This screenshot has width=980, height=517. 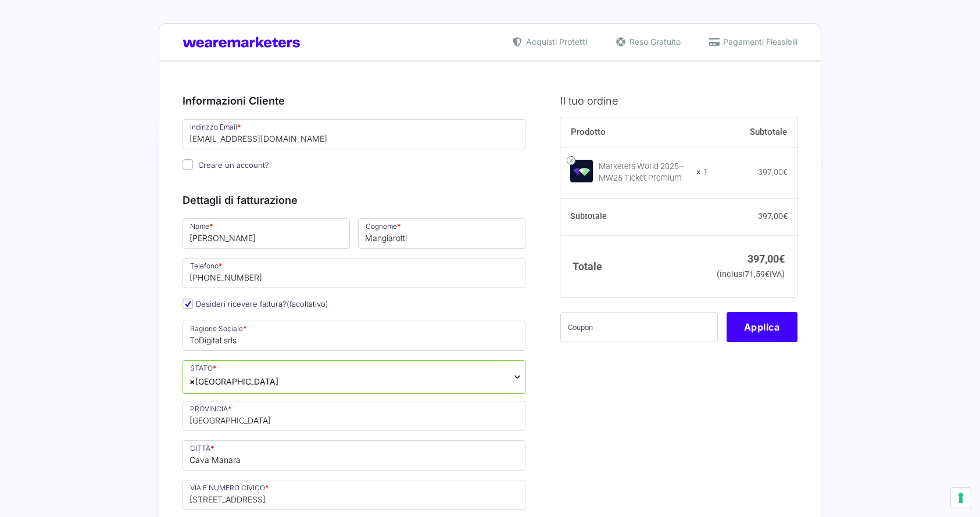 I want to click on small: (inclusi IVA), so click(x=750, y=274).